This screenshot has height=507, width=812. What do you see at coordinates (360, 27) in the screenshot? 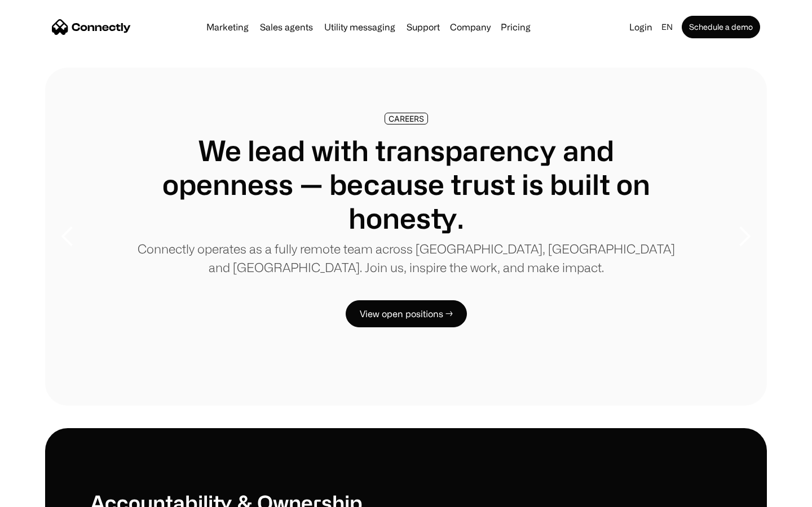
I see `a: Utility messaging` at bounding box center [360, 27].